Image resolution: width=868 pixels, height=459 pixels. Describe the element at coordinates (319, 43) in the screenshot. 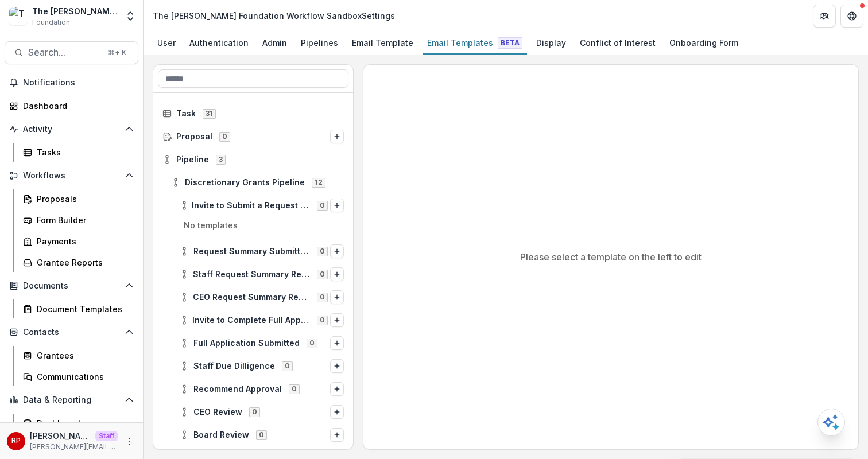

I see `a: Pipelines` at that location.